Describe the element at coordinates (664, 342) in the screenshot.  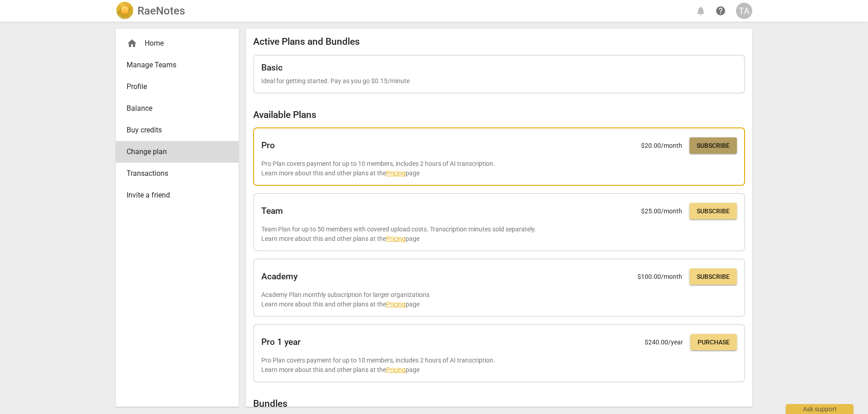
I see `p: $ 240.00 /year` at that location.